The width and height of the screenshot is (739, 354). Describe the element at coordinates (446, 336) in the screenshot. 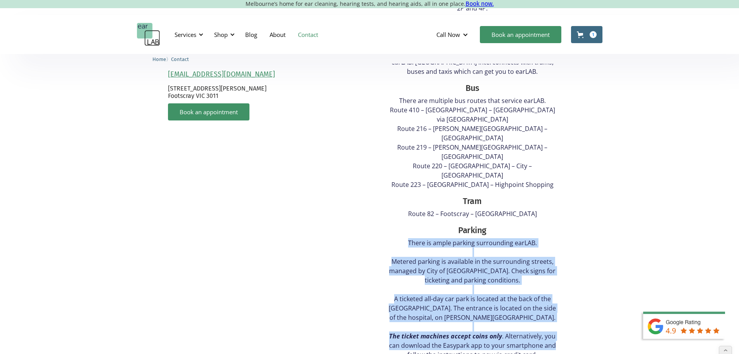

I see `em: The ticket machines accept coins only` at that location.